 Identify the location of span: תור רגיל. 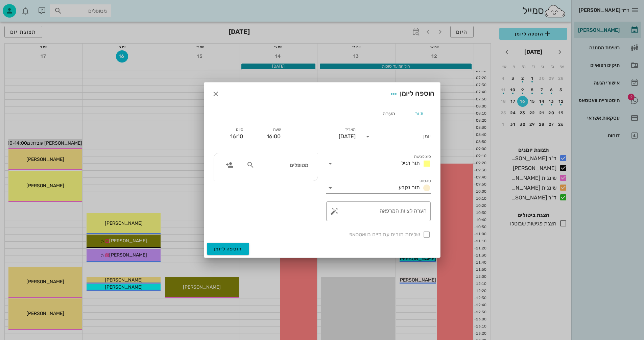
(411, 163).